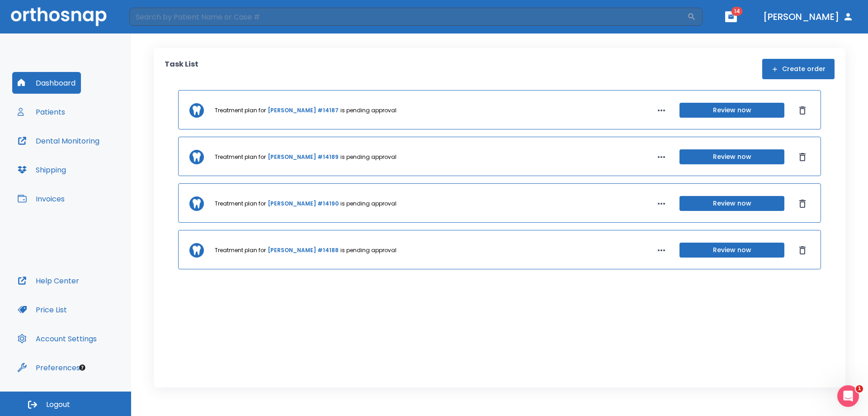 The image size is (868, 416). What do you see at coordinates (57, 338) in the screenshot?
I see `button: Account Settings` at bounding box center [57, 338].